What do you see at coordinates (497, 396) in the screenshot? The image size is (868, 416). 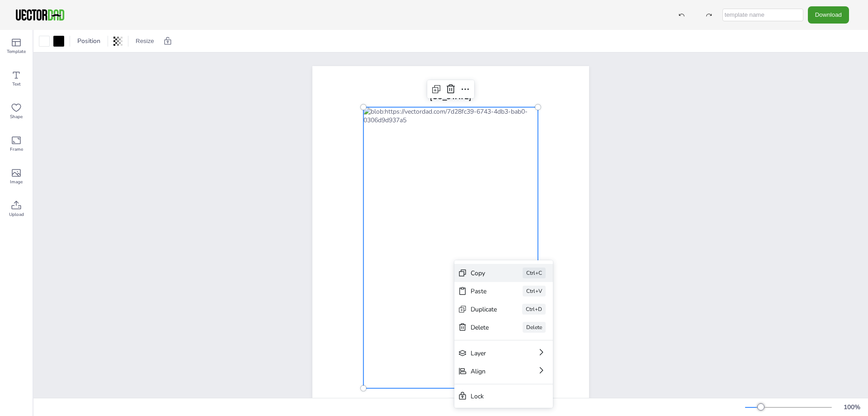 I see `div: Lock` at bounding box center [497, 396].